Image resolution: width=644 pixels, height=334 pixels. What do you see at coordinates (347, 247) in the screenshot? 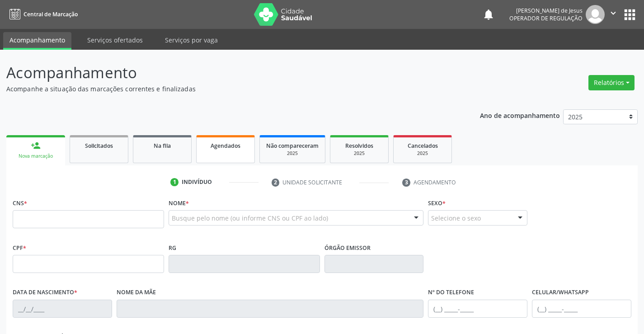
I see `label: Órgão emissor` at bounding box center [347, 247].